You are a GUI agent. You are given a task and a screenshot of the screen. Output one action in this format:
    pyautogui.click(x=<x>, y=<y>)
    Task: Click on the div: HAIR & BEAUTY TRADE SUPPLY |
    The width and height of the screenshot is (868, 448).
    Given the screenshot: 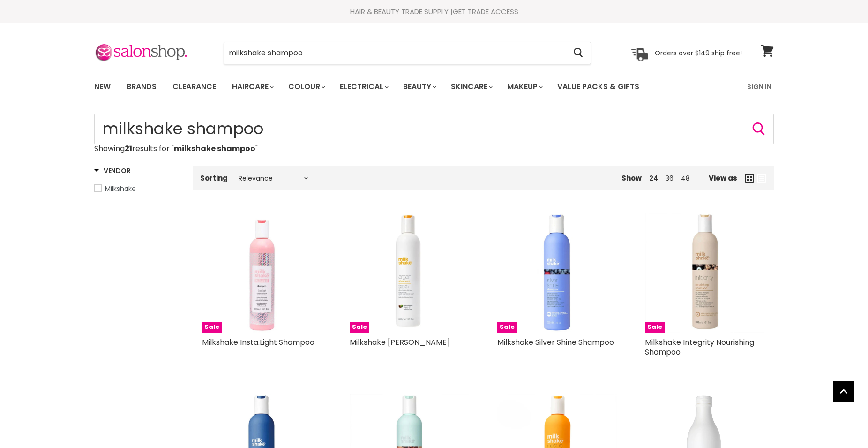 What is the action you would take?
    pyautogui.click(x=434, y=12)
    